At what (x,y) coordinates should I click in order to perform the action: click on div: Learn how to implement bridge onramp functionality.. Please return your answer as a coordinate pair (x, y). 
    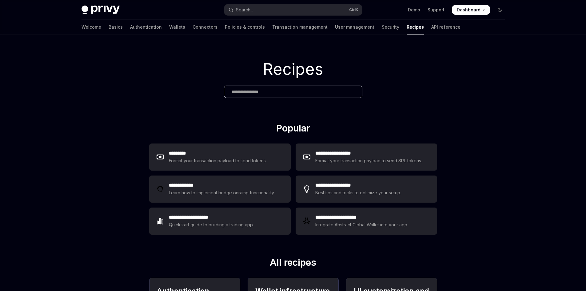
    Looking at the image, I should click on (222, 193).